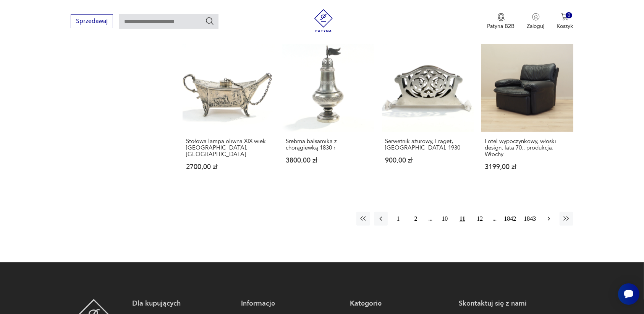  What do you see at coordinates (328, 144) in the screenshot?
I see `h3: Srebrna balsamika z chorągiewką 1830 r` at bounding box center [328, 144].